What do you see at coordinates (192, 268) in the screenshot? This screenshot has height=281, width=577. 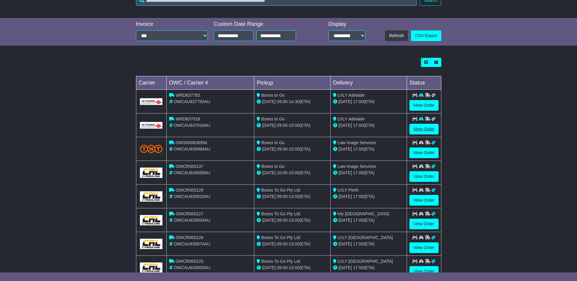 I see `span: OWCAU635855AU` at bounding box center [192, 268].